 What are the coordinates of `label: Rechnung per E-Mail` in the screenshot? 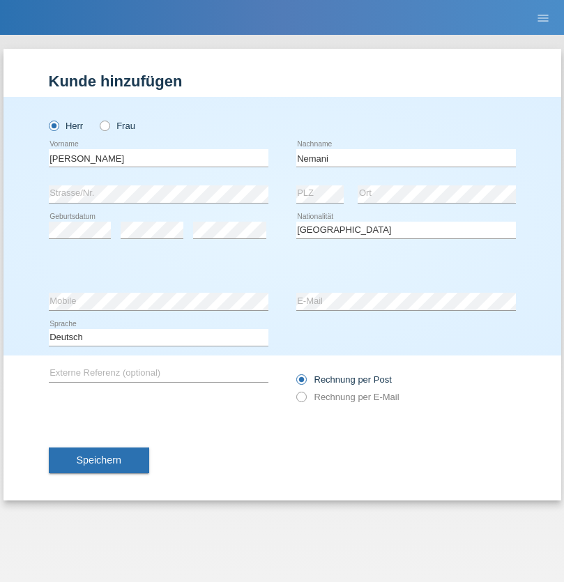 It's located at (348, 397).